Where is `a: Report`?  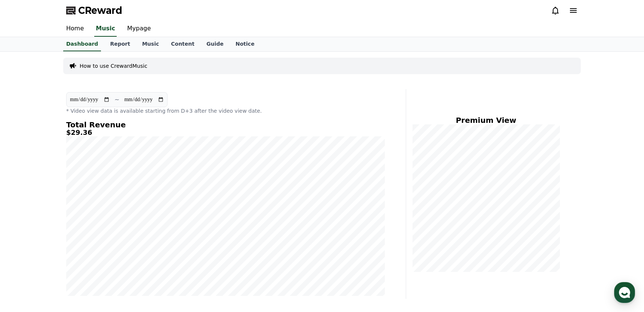 a: Report is located at coordinates (120, 44).